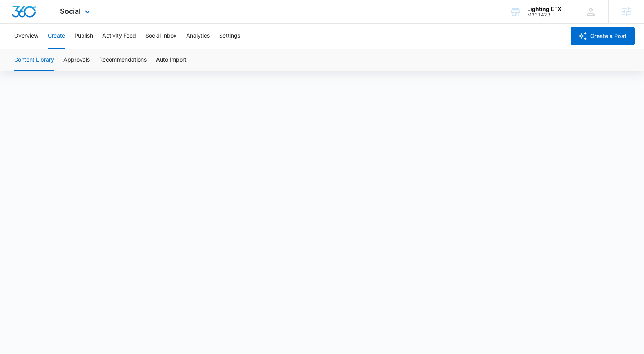 The image size is (644, 354). I want to click on div: account name, so click(544, 9).